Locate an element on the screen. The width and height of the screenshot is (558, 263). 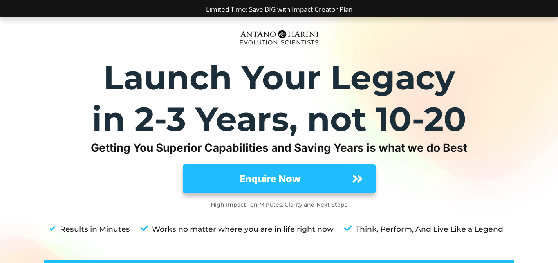
a: Limited Time: Save BIG with Impact Creator Plan is located at coordinates (279, 9).